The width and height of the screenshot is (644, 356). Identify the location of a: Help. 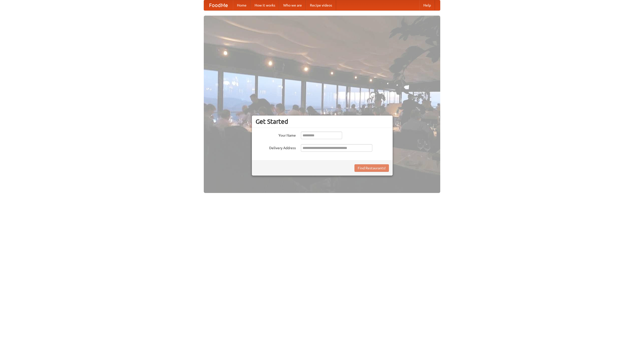
(427, 5).